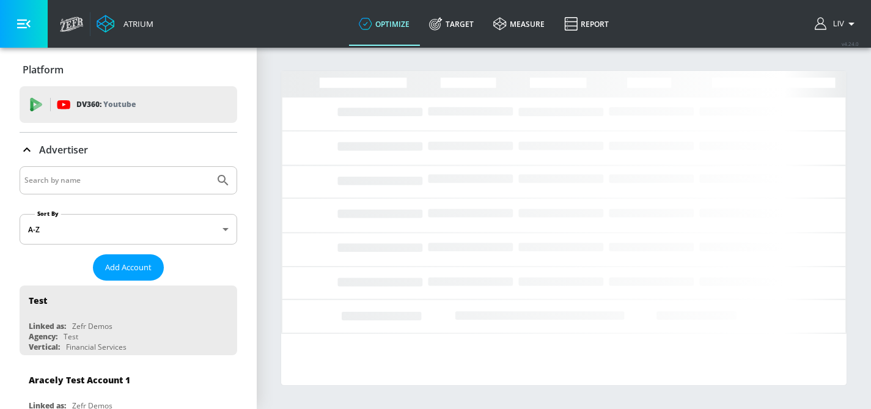 The image size is (871, 409). Describe the element at coordinates (128, 150) in the screenshot. I see `div: Advertiser` at that location.